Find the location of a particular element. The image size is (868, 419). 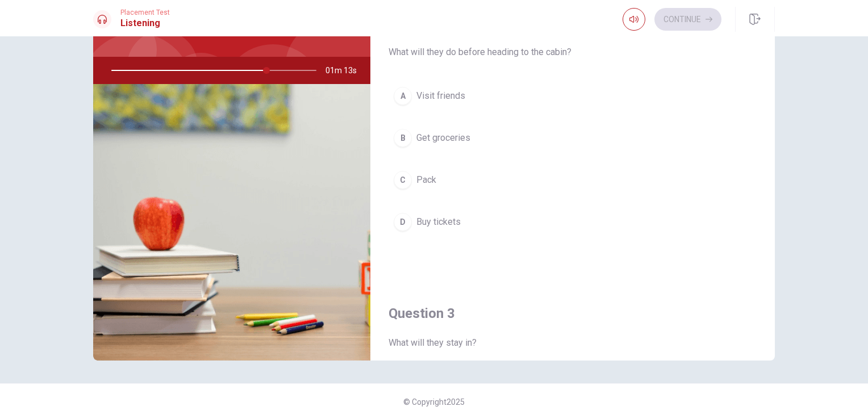

span: Visit friends is located at coordinates (441, 96).